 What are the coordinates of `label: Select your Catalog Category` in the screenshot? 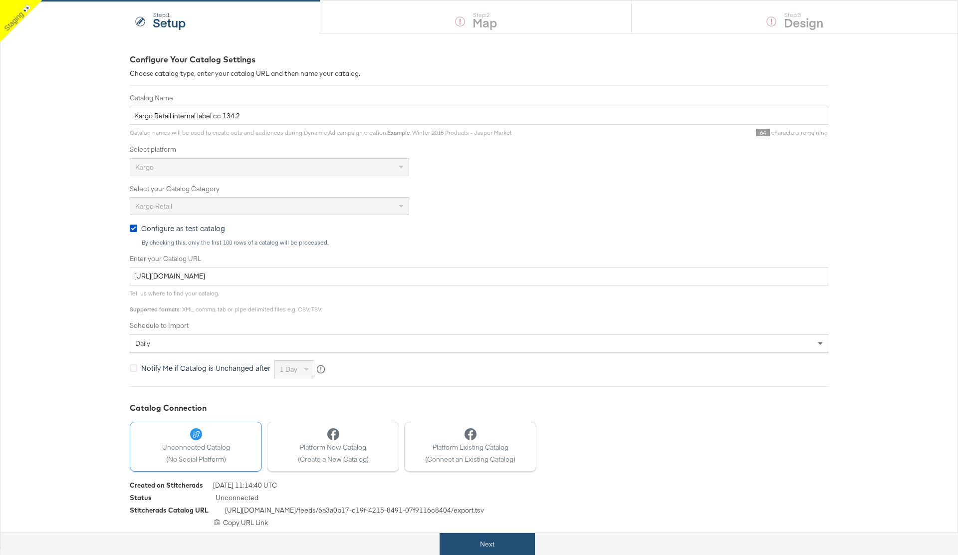 It's located at (479, 189).